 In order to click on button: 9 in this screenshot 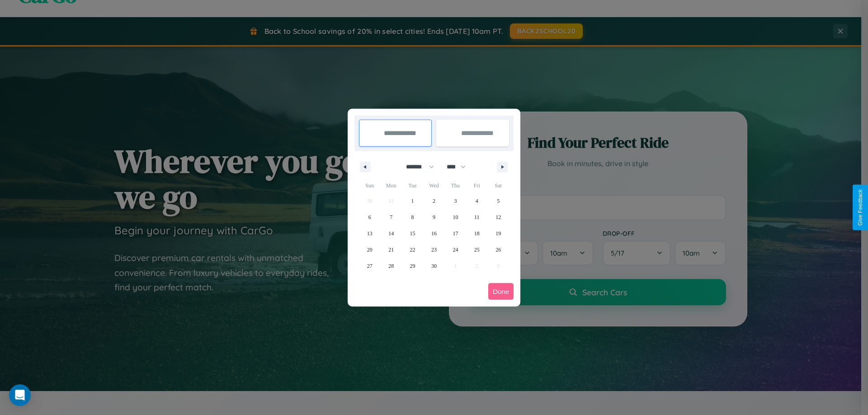, I will do `click(434, 217)`.